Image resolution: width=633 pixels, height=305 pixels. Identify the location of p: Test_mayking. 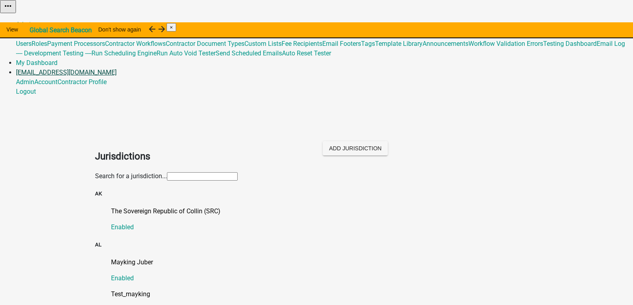
(325, 295).